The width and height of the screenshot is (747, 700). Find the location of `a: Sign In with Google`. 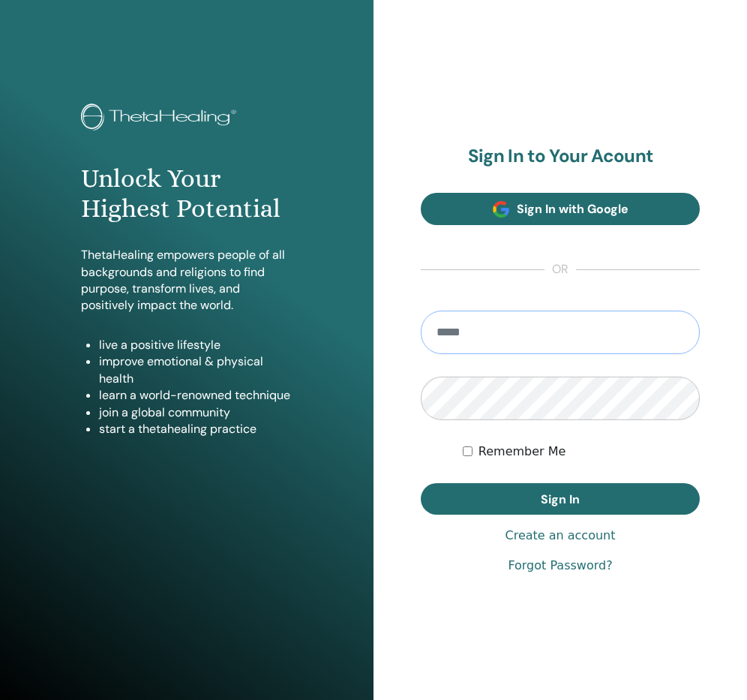

a: Sign In with Google is located at coordinates (561, 208).